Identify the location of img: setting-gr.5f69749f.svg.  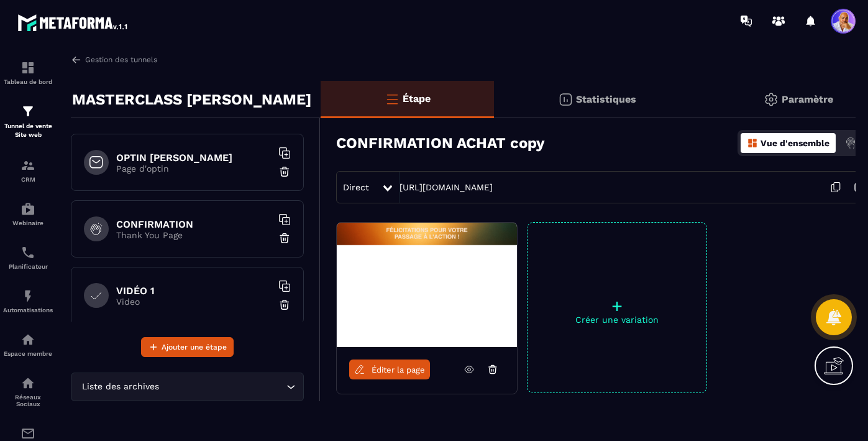
(771, 100).